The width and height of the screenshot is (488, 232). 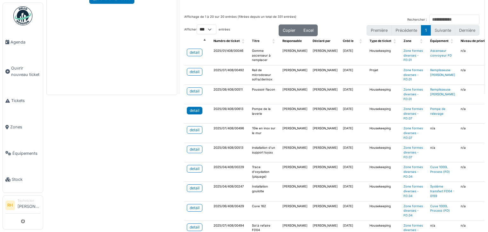 What do you see at coordinates (264, 114) in the screenshot?
I see `td: Pompe de la laverie` at bounding box center [264, 114].